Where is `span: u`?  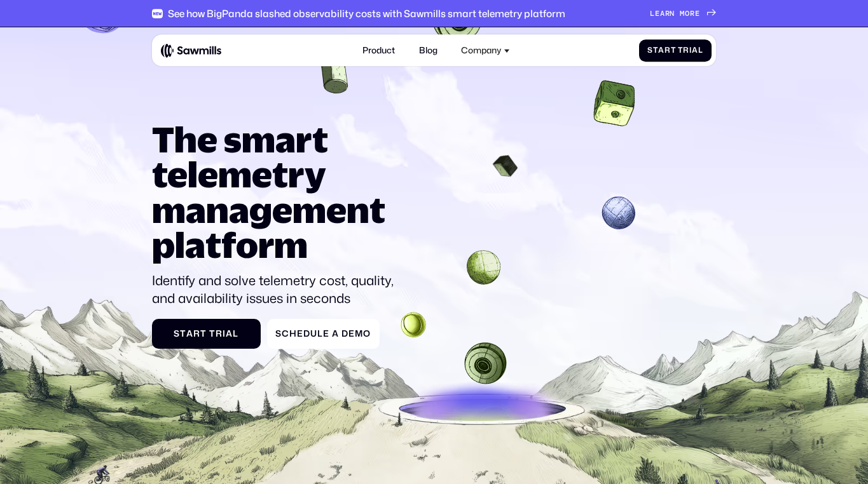
span: u is located at coordinates (313, 334).